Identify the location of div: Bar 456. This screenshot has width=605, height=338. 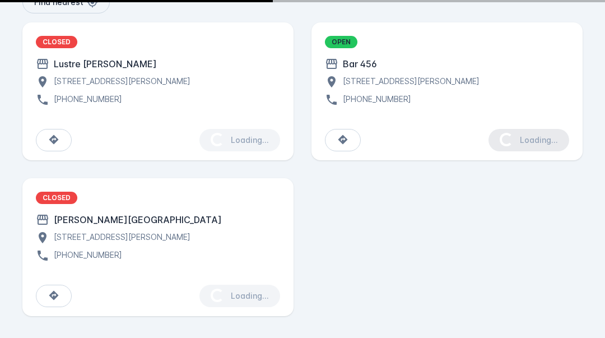
(358, 64).